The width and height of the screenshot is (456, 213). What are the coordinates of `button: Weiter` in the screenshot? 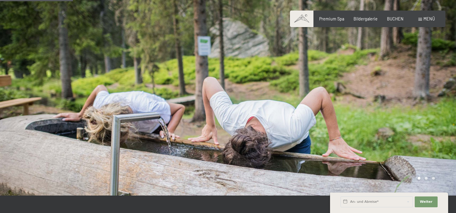 It's located at (426, 202).